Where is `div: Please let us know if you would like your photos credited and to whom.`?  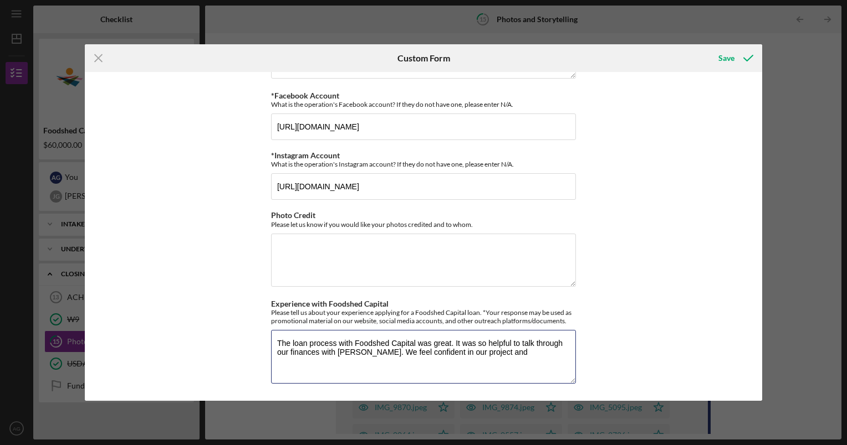 div: Please let us know if you would like your photos credited and to whom. is located at coordinates (423, 224).